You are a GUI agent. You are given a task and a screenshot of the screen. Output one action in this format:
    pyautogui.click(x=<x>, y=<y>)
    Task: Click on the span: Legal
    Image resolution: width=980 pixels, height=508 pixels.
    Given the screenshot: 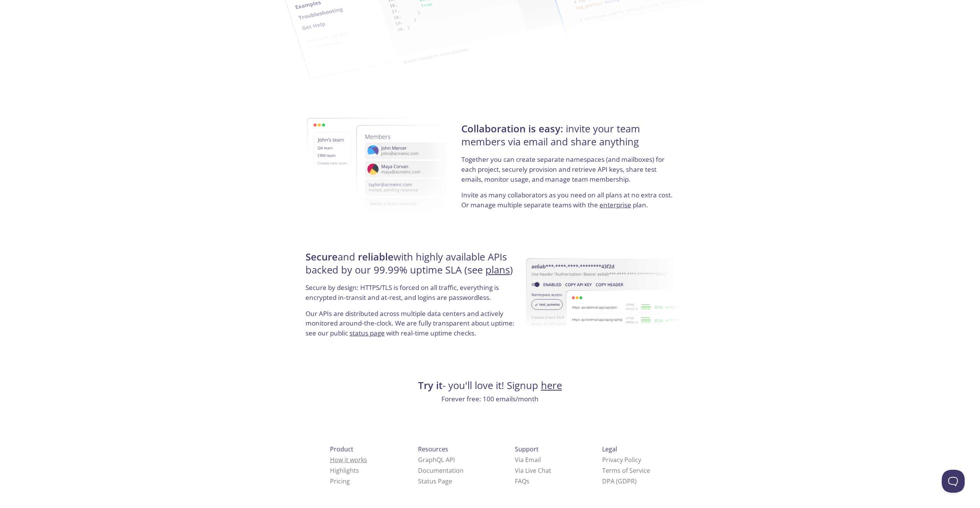 What is the action you would take?
    pyautogui.click(x=610, y=450)
    